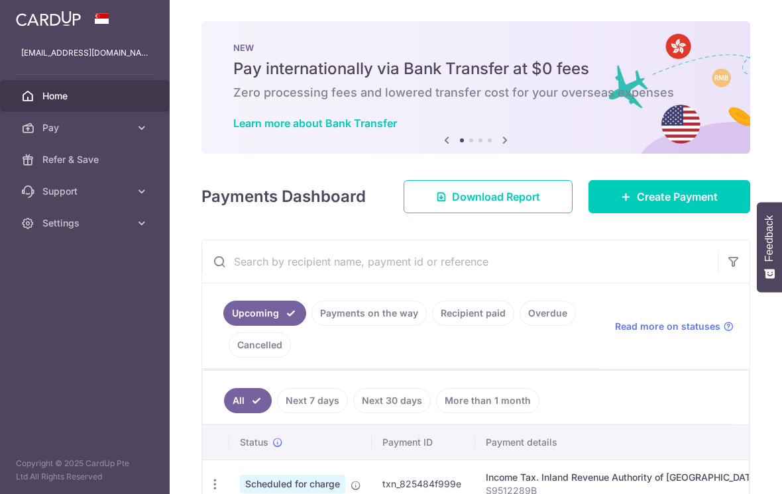 The image size is (782, 494). What do you see at coordinates (86, 128) in the screenshot?
I see `span: Pay` at bounding box center [86, 128].